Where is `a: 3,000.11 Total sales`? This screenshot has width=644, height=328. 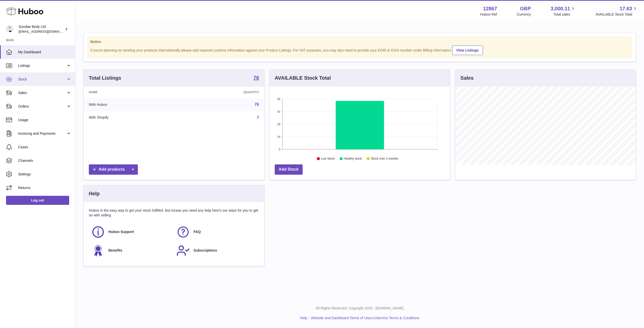 a: 3,000.11 Total sales is located at coordinates (563, 11).